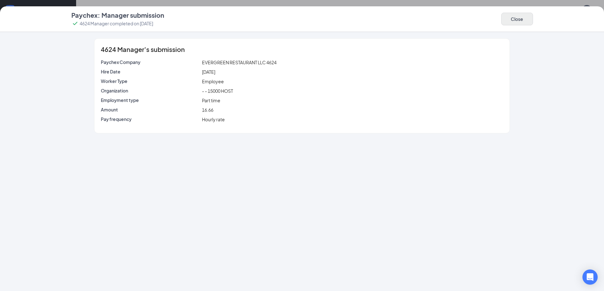 Image resolution: width=604 pixels, height=291 pixels. What do you see at coordinates (150, 119) in the screenshot?
I see `p: Pay frequency` at bounding box center [150, 119].